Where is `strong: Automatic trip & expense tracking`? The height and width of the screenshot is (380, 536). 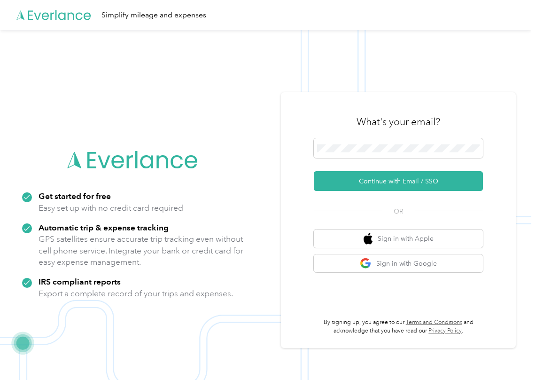 strong: Automatic trip & expense tracking is located at coordinates (103, 227).